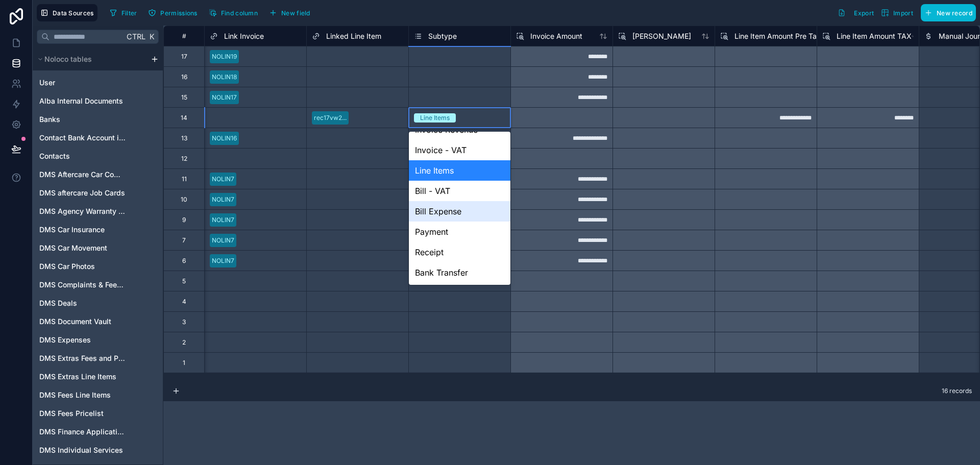 This screenshot has width=980, height=465. What do you see at coordinates (184, 179) in the screenshot?
I see `div: 11` at bounding box center [184, 179].